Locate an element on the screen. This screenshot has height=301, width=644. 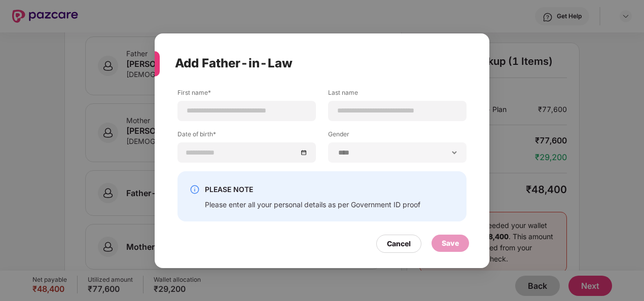
div: Add Father-in-Law is located at coordinates (310, 63).